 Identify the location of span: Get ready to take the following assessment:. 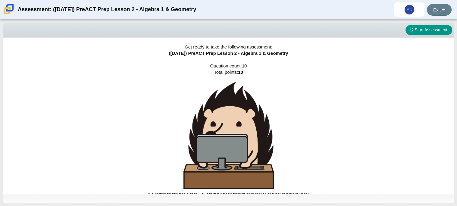
(228, 47).